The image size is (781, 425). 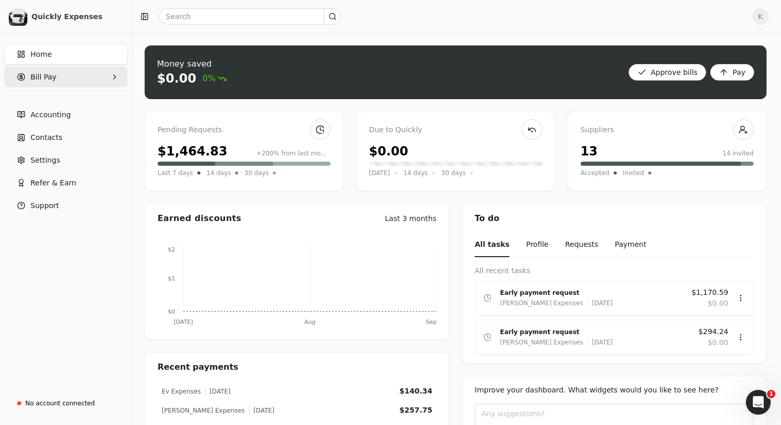 What do you see at coordinates (66, 403) in the screenshot?
I see `a: No account connected` at bounding box center [66, 403].